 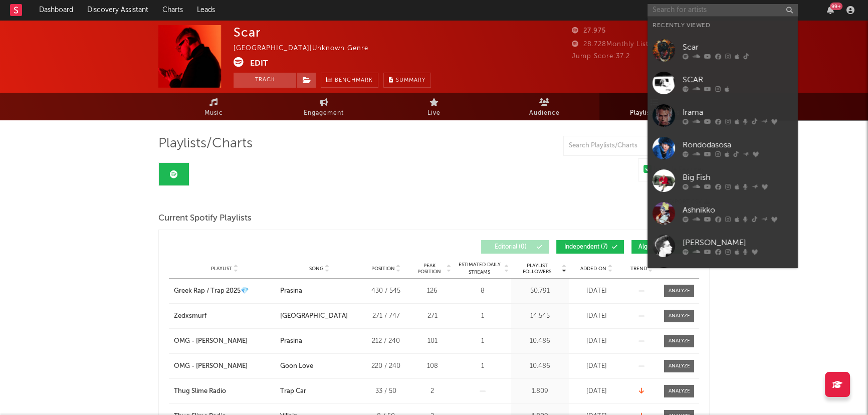 I want to click on input: Search for artists, so click(x=723, y=10).